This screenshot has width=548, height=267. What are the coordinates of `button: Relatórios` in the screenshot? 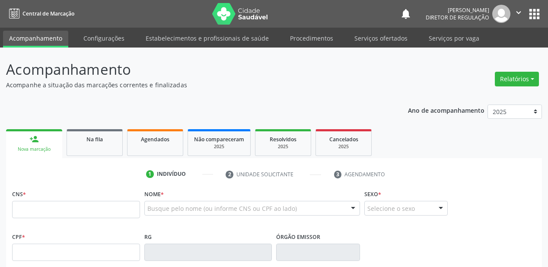 It's located at (517, 79).